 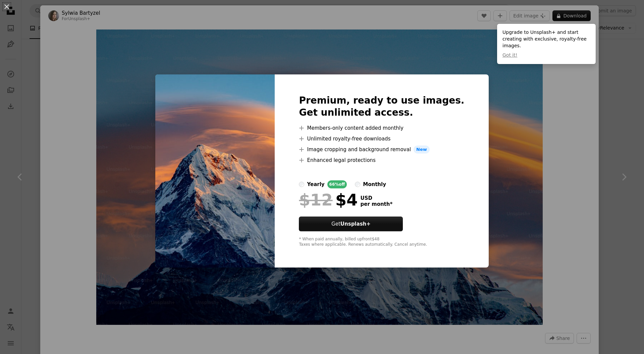 What do you see at coordinates (316, 200) in the screenshot?
I see `span: $12` at bounding box center [316, 200].